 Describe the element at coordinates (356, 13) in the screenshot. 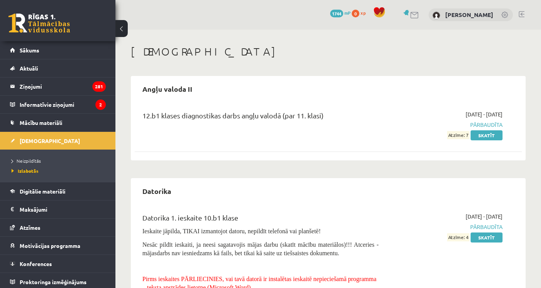

I see `span: 0` at that location.